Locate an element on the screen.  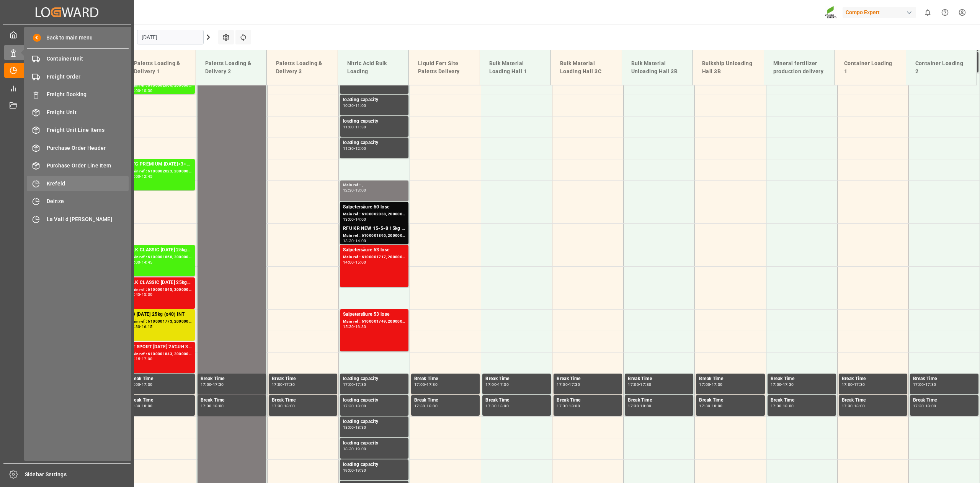
a: Freight Unit is located at coordinates (78, 112).